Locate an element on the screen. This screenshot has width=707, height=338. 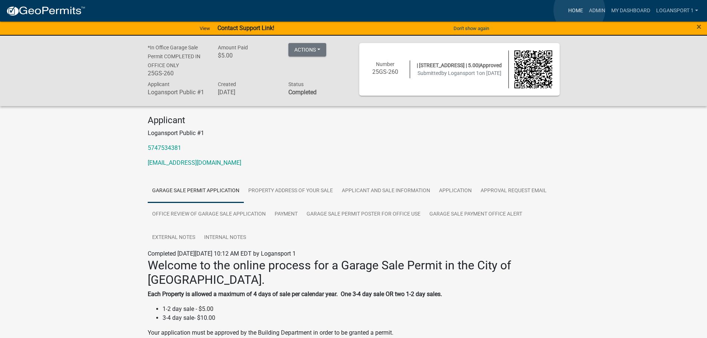
span: Amount Paid is located at coordinates (233, 47).